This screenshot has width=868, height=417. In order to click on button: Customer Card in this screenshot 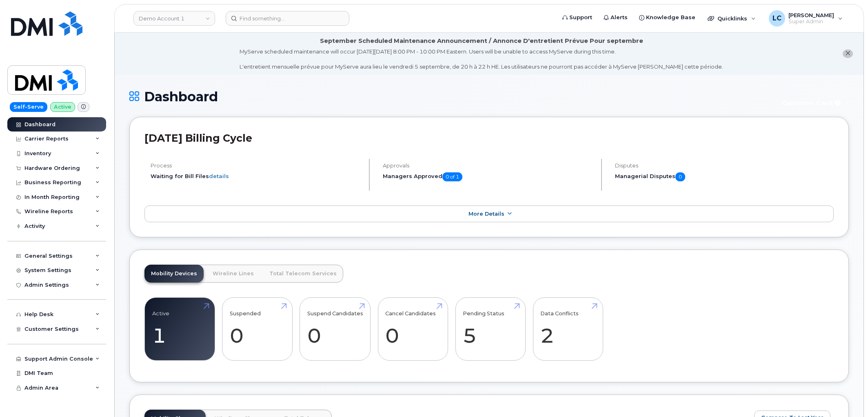, I will do `click(812, 103)`.